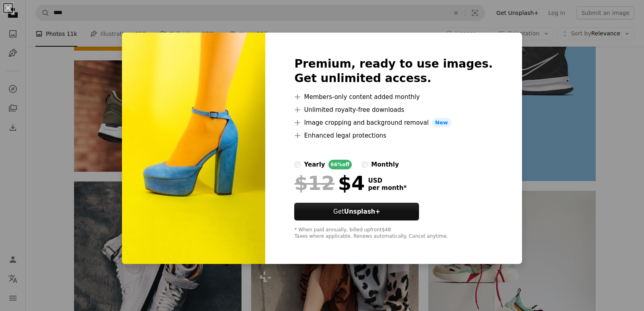 The width and height of the screenshot is (644, 311). What do you see at coordinates (394, 97) in the screenshot?
I see `li: Members-only content added monthly` at bounding box center [394, 97].